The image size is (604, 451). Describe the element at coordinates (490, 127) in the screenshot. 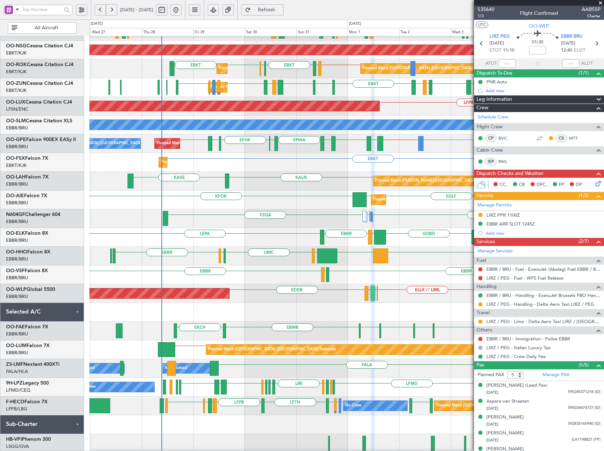

I see `span: Flight Crew` at that location.